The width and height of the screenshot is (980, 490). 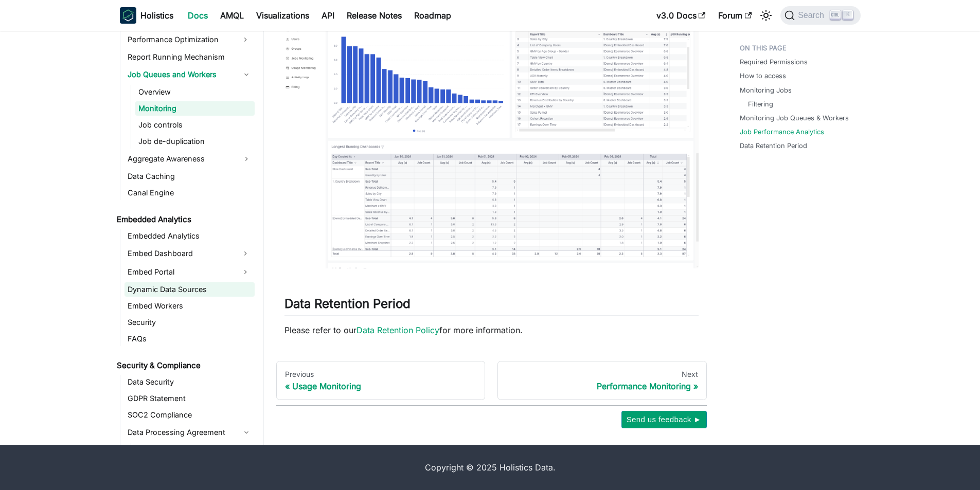 What do you see at coordinates (195, 125) in the screenshot?
I see `a: Job controls` at bounding box center [195, 125].